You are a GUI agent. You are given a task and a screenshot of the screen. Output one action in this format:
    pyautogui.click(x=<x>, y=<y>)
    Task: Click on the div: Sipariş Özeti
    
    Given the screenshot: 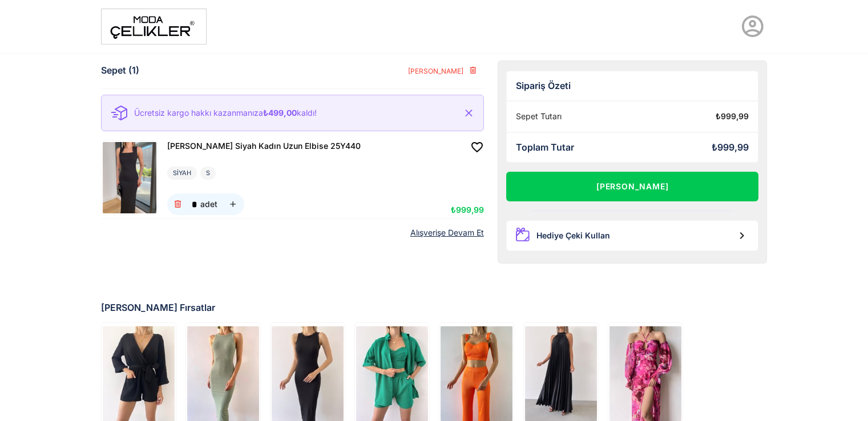 What is the action you would take?
    pyautogui.click(x=632, y=85)
    